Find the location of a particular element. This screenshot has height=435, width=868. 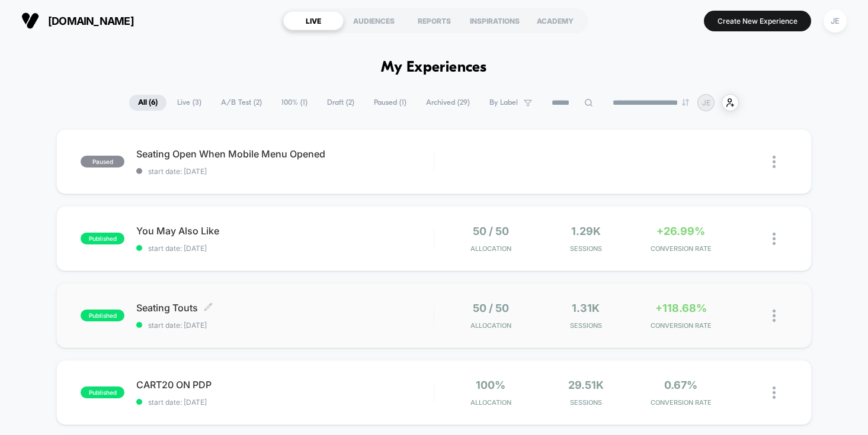

span: You May Also Like is located at coordinates (285, 231).